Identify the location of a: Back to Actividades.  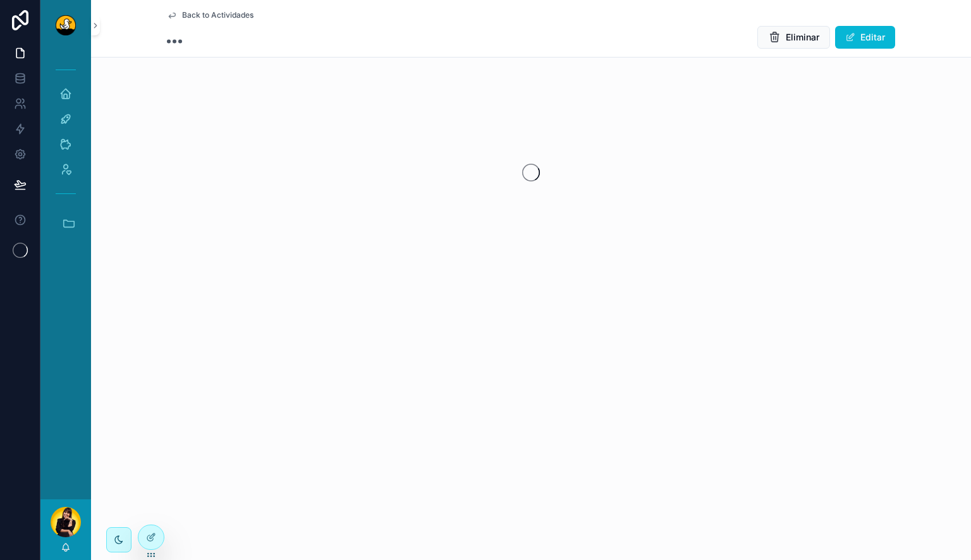
(210, 15).